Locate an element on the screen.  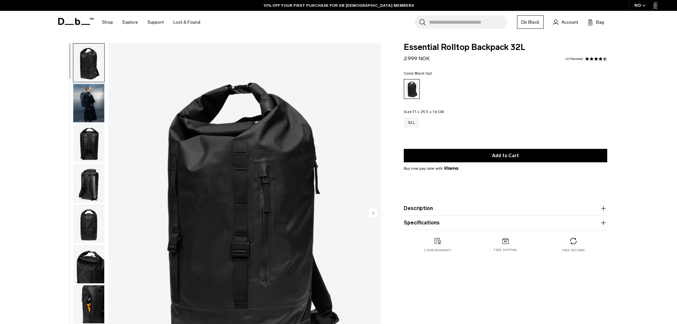
p: Free shipping is located at coordinates (505, 250).